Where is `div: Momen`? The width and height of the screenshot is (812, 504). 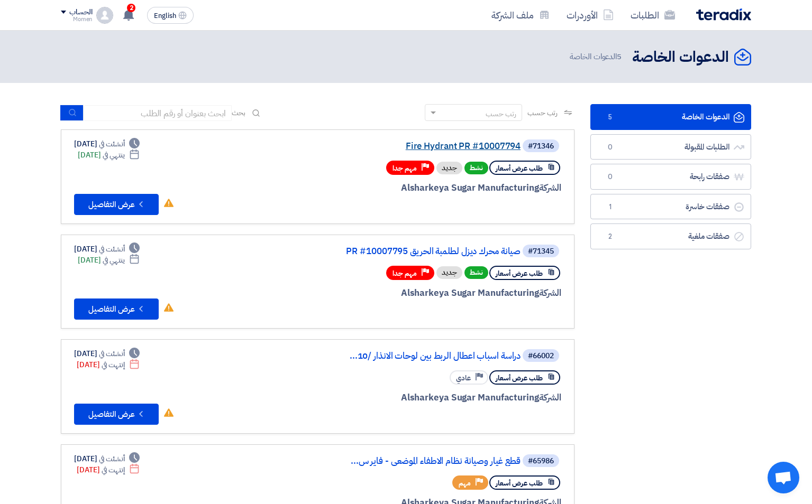 div: Momen is located at coordinates (76, 19).